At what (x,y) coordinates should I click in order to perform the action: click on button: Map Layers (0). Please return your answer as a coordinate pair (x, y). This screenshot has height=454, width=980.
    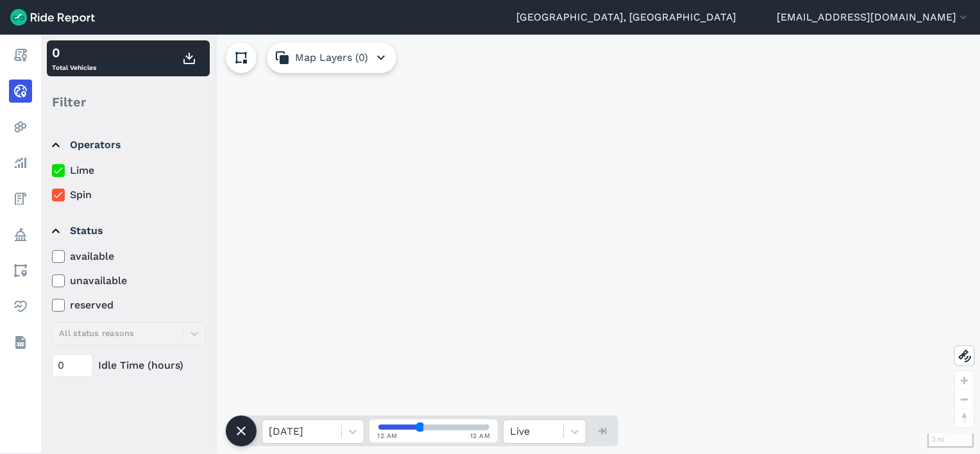
    Looking at the image, I should click on (331, 58).